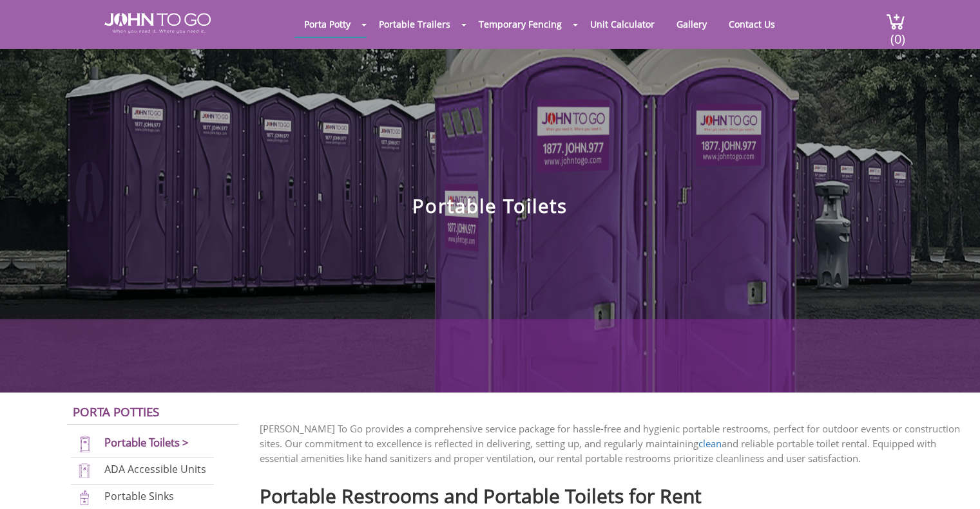  What do you see at coordinates (84, 498) in the screenshot?
I see `img: portable-sinks-new.png` at bounding box center [84, 498].